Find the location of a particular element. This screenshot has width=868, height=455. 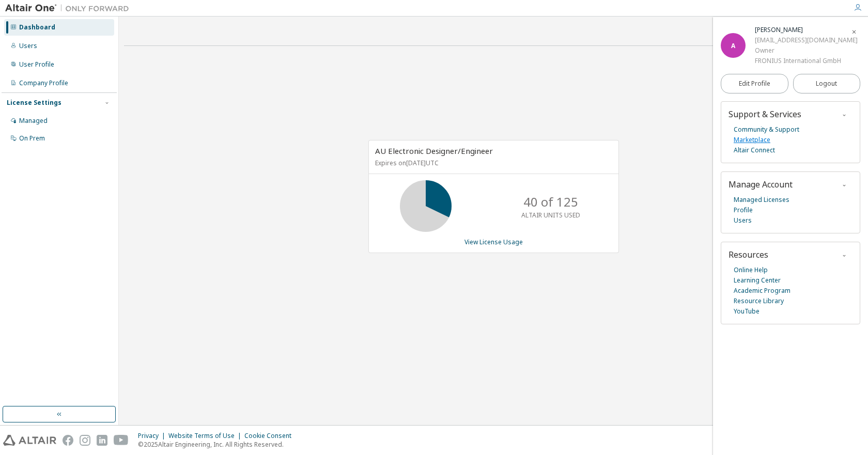

a: YouTube is located at coordinates (746, 311).